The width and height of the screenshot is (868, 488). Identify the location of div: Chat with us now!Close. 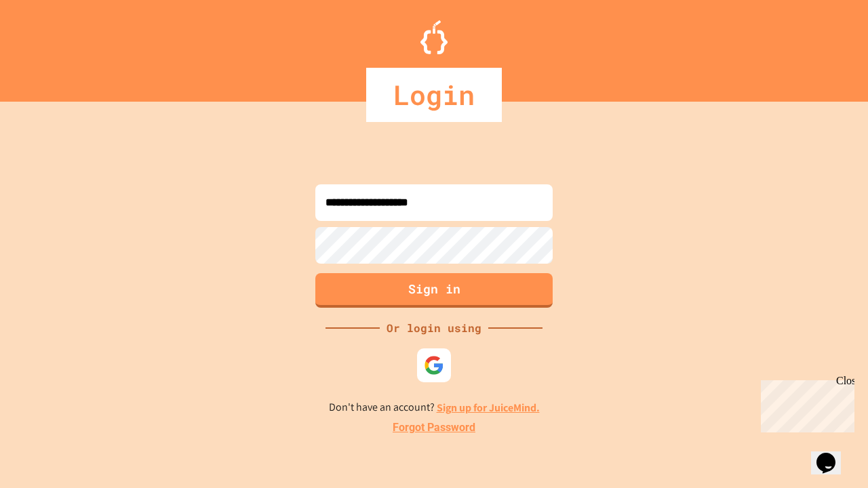
(49, 45).